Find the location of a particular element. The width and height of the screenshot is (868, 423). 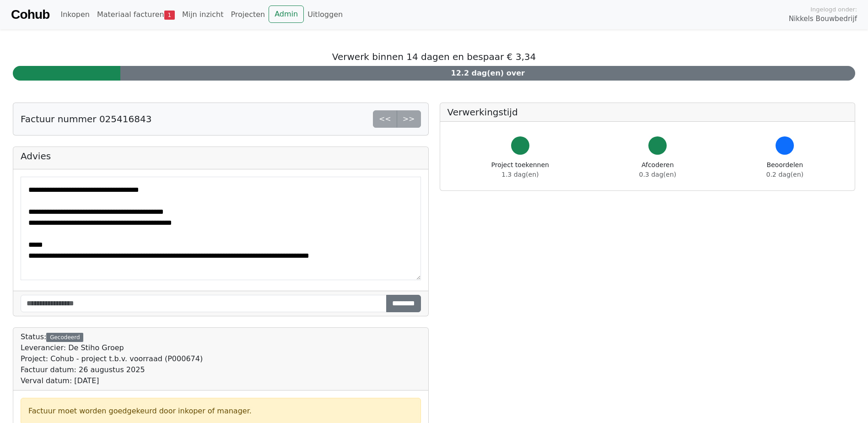

h5: Advies is located at coordinates (220, 156).